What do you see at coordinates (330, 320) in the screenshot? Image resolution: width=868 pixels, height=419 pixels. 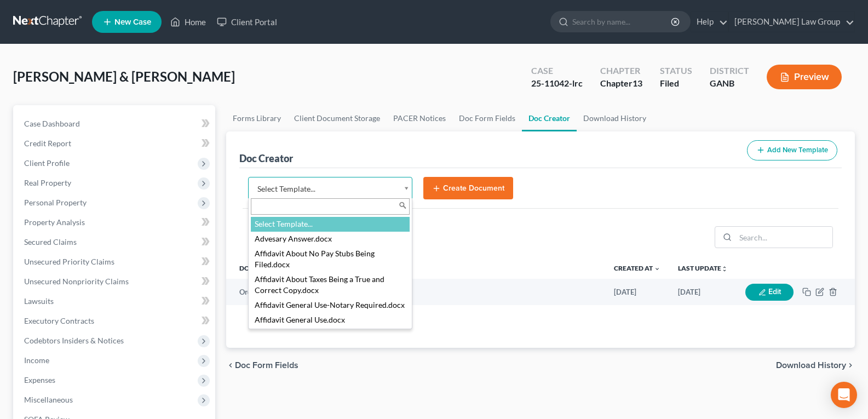 I see `div: Affidavit General Use.docx` at bounding box center [330, 320].